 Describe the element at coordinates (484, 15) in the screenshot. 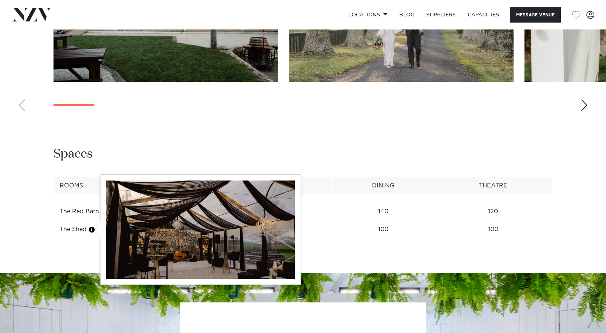

I see `a: Capacities` at that location.